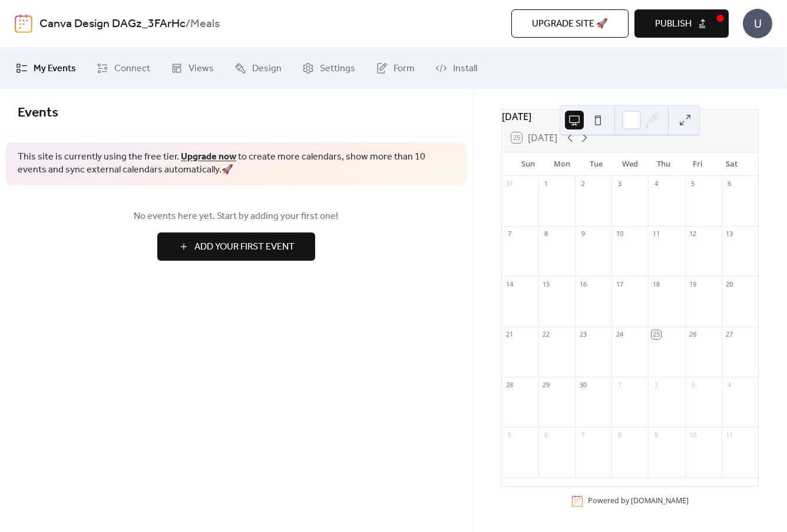  I want to click on div: Fri, so click(698, 164).